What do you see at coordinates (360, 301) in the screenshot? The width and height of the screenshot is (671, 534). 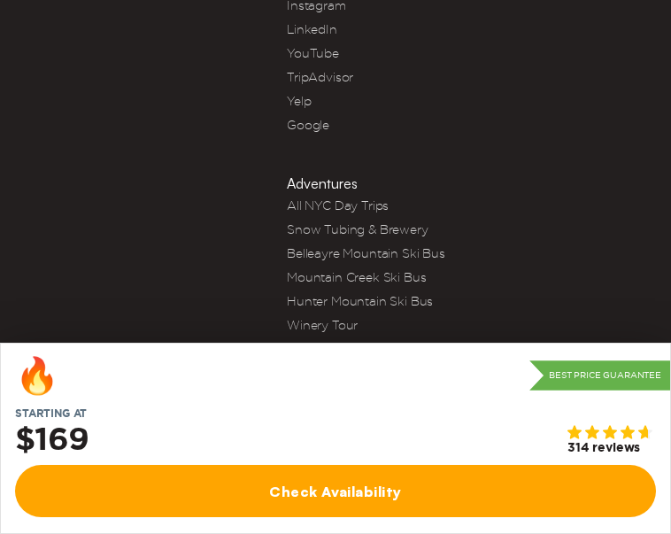 I see `a: Hunter Mountain Ski Bus` at bounding box center [360, 301].